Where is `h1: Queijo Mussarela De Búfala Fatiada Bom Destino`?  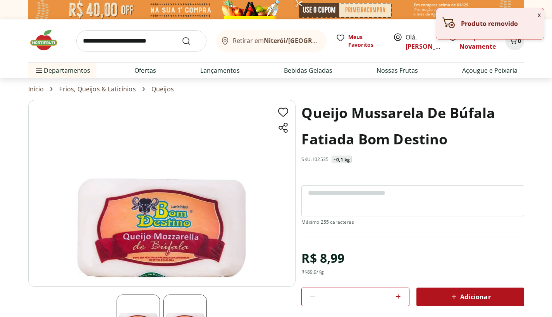
h1: Queijo Mussarela De Búfala Fatiada Bom Destino is located at coordinates (412, 126).